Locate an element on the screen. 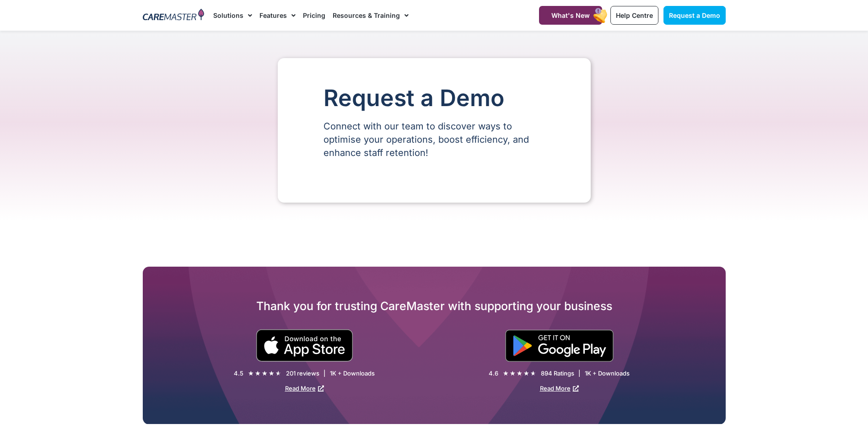 Image resolution: width=868 pixels, height=440 pixels. h1: Request a Demo is located at coordinates (434, 98).